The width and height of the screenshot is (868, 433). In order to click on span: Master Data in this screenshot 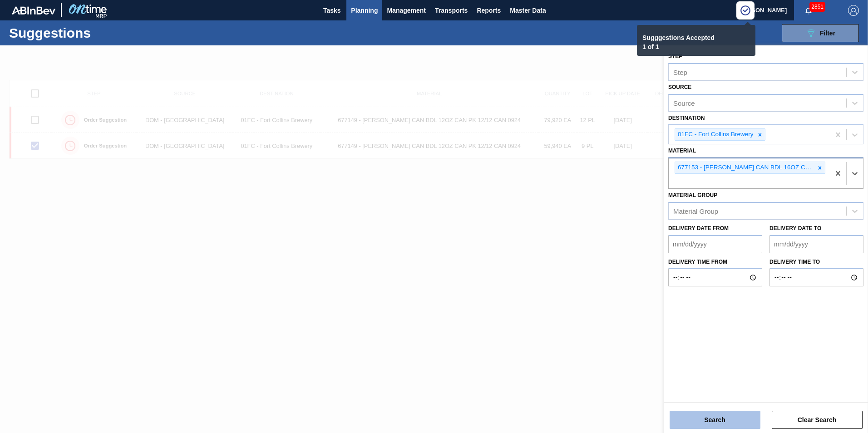, I will do `click(528, 11)`.